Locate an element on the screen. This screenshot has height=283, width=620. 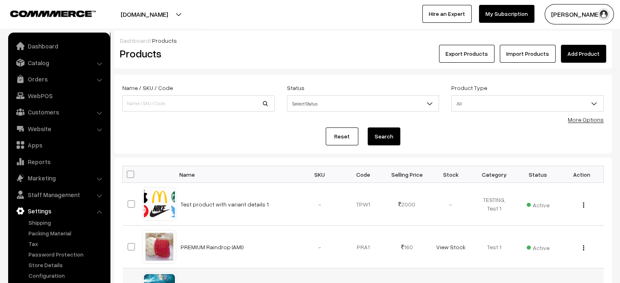
a: Orders is located at coordinates (59, 79).